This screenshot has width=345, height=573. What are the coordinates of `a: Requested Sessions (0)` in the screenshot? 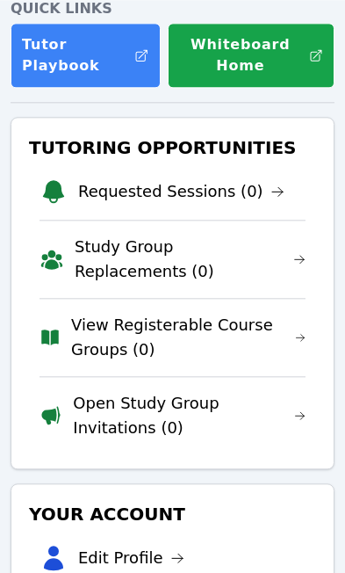 It's located at (181, 192).